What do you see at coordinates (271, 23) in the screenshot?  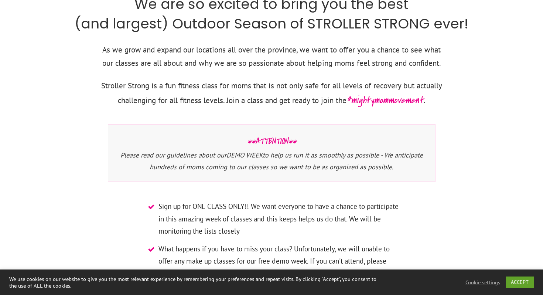 I see `font: (and largest) Outdoor Season of STROLLER STRONG ever!` at bounding box center [271, 23].